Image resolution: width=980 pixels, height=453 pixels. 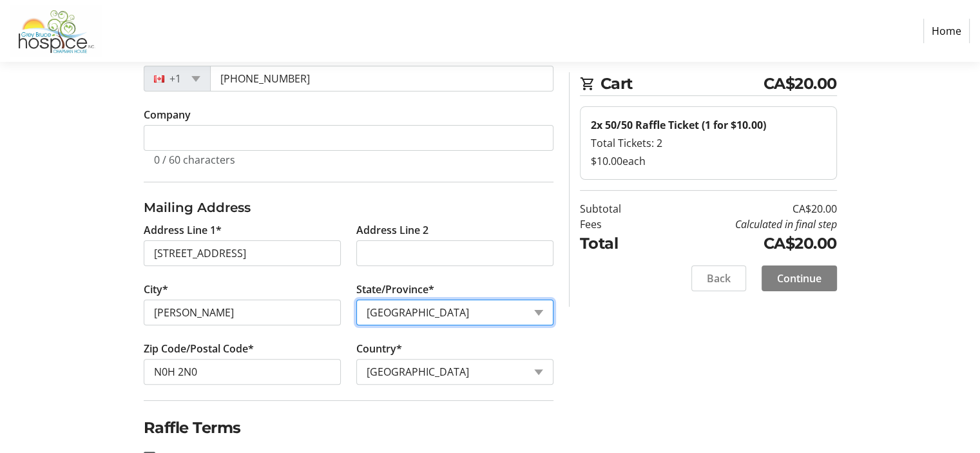 I want to click on input: Address, so click(x=242, y=253).